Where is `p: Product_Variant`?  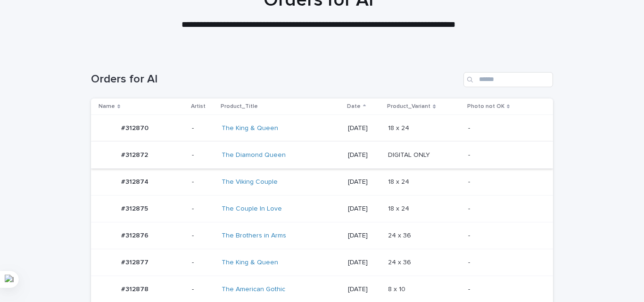 p: Product_Variant is located at coordinates (409, 107).